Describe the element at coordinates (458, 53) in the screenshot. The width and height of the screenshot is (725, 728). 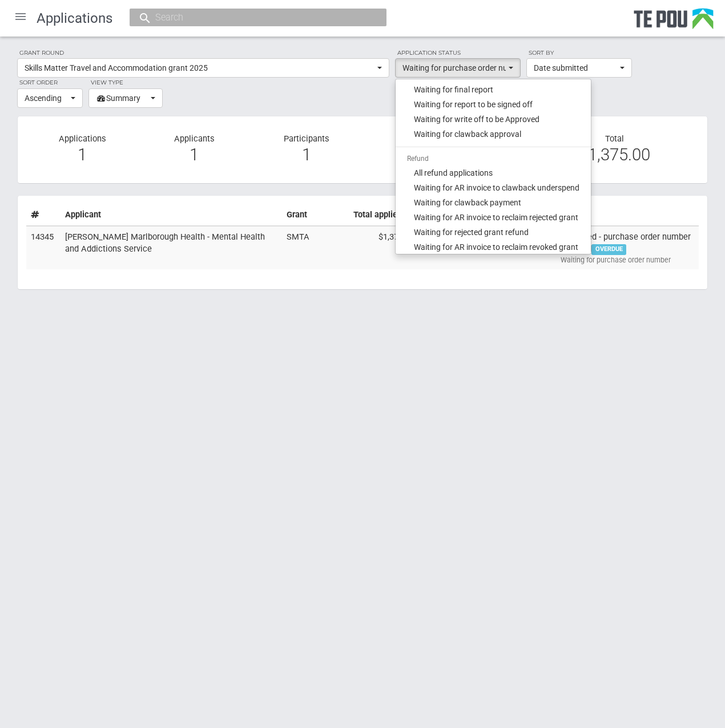
I see `label: Application status` at that location.